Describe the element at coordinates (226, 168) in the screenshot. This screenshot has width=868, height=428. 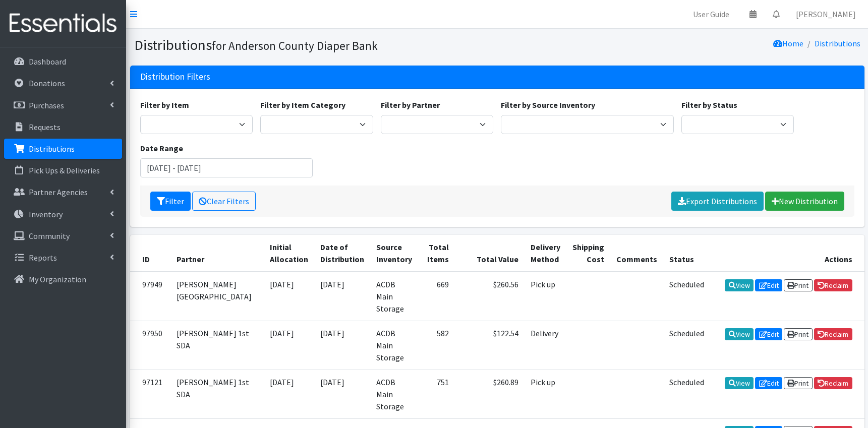
I see `input: January 1, 2011 - December 31, 2011` at that location.